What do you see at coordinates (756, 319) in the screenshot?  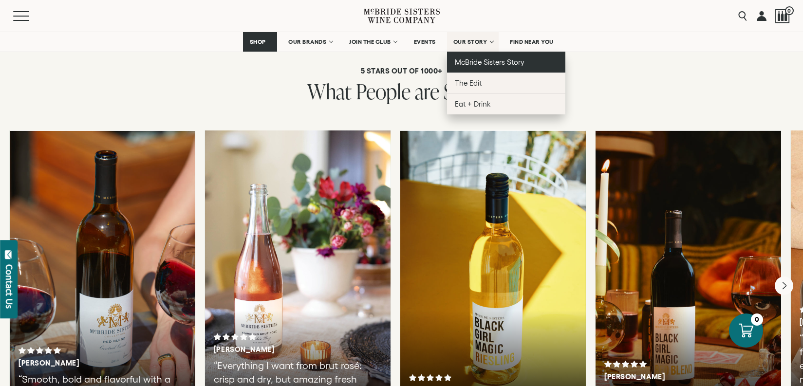 I see `div: 0` at bounding box center [756, 319].